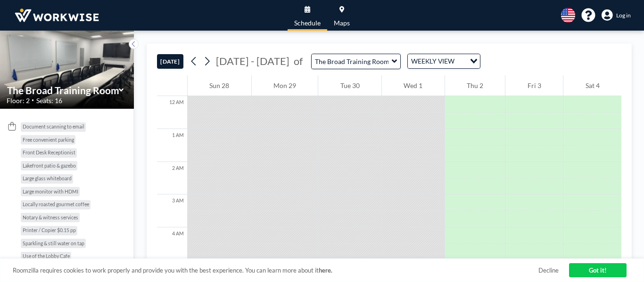 The image size is (644, 282). I want to click on span: Floor: 2, so click(18, 100).